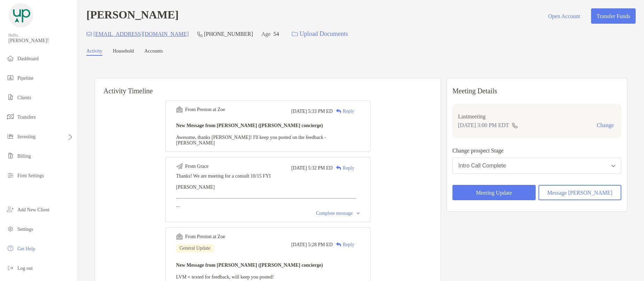 The width and height of the screenshot is (644, 281). Describe the element at coordinates (536, 117) in the screenshot. I see `p: Last meeting` at that location.